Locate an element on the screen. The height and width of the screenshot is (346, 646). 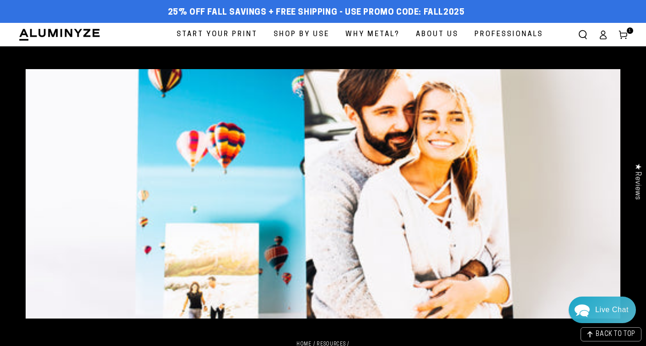
span: Why Metal? is located at coordinates (372, 34).